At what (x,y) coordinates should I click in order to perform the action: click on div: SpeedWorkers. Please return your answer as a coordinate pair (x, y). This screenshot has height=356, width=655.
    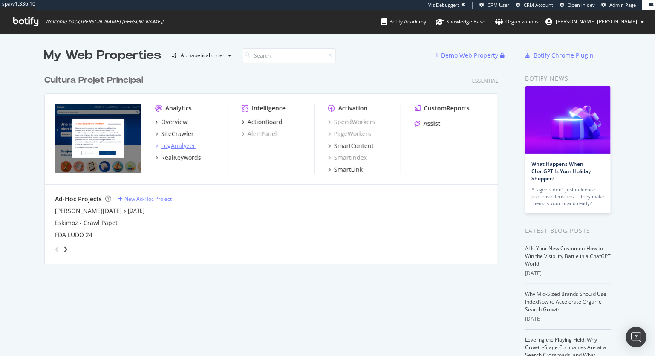
    Looking at the image, I should click on (352, 122).